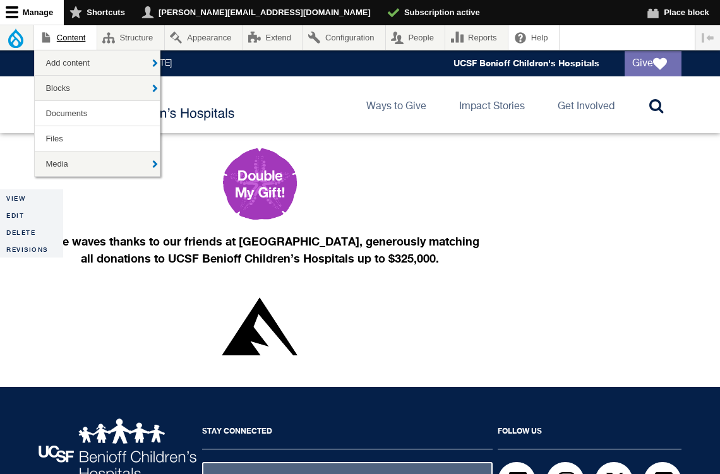 Image resolution: width=720 pixels, height=474 pixels. I want to click on a: Configuration, so click(343, 37).